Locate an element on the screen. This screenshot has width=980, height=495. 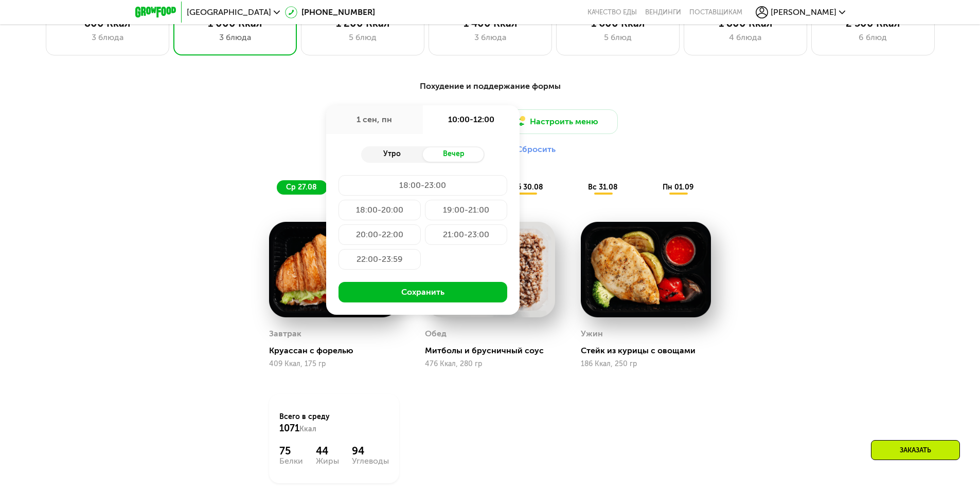
div: 6 блюд is located at coordinates (873, 38).